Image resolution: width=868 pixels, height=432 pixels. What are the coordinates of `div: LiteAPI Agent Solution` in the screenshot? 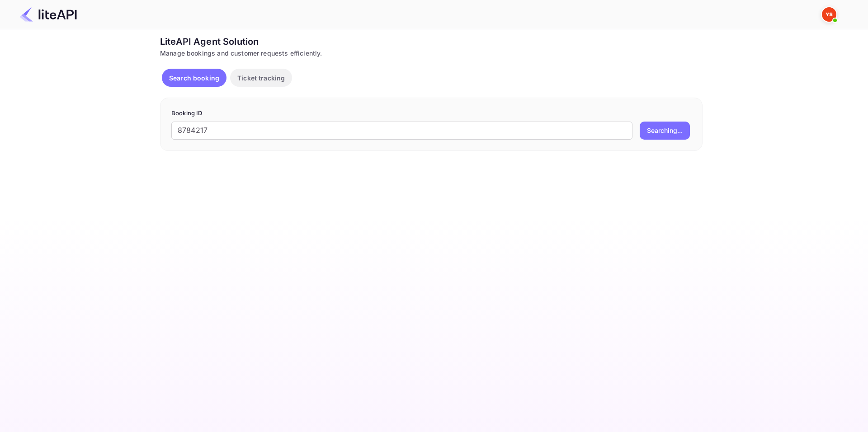 It's located at (431, 42).